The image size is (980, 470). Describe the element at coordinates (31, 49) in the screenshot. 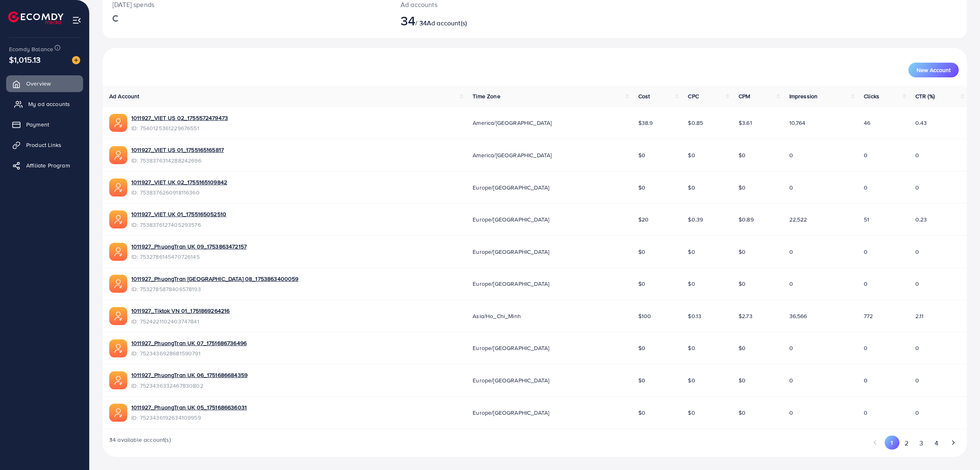

I see `span: Ecomdy Balance` at that location.